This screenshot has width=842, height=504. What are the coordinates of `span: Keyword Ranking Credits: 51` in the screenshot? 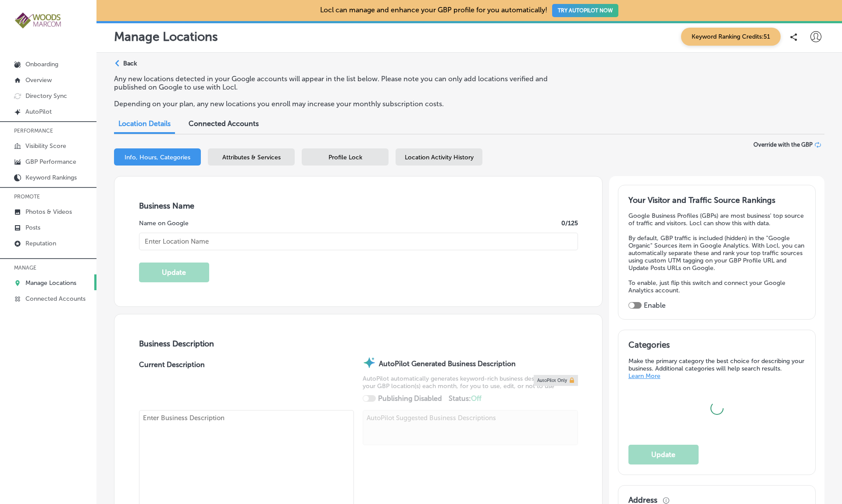 It's located at (730, 37).